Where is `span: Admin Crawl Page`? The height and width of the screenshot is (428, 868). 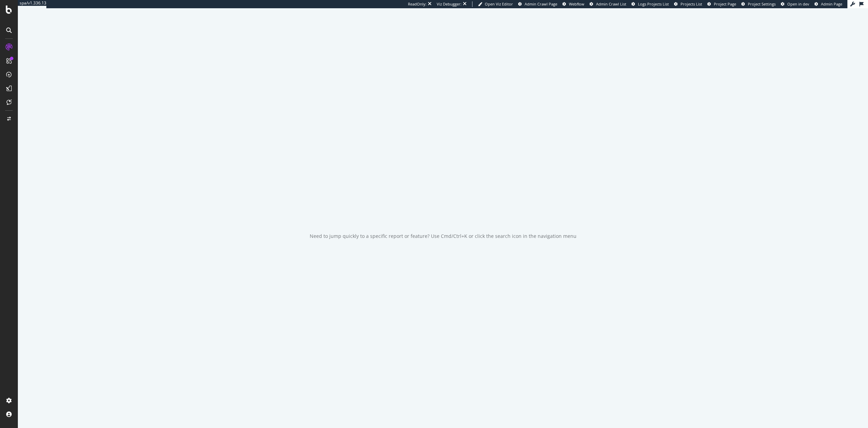 span: Admin Crawl Page is located at coordinates (541, 4).